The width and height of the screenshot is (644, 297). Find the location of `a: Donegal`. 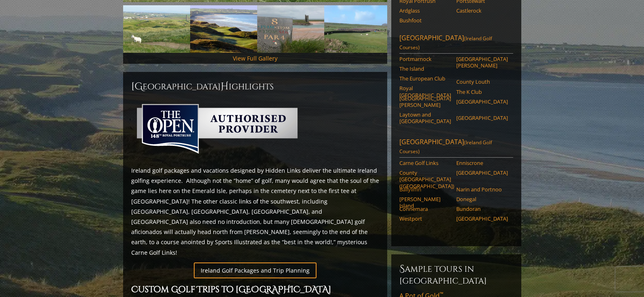

a: Donegal is located at coordinates (482, 199).